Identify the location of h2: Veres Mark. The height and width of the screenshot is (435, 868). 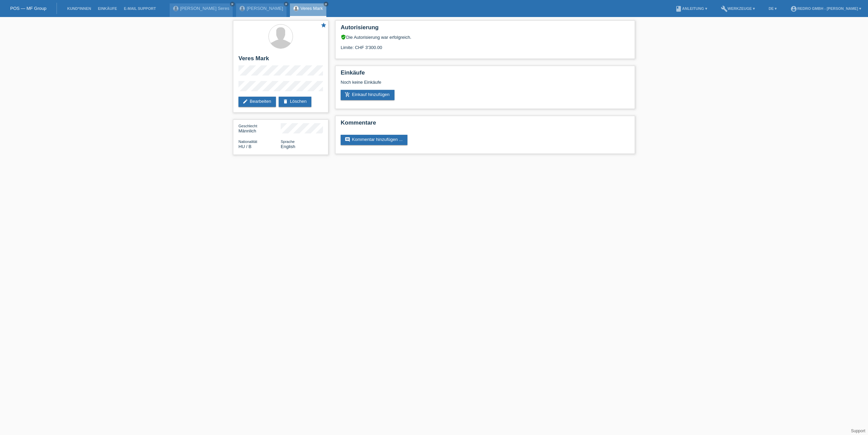
(281, 61).